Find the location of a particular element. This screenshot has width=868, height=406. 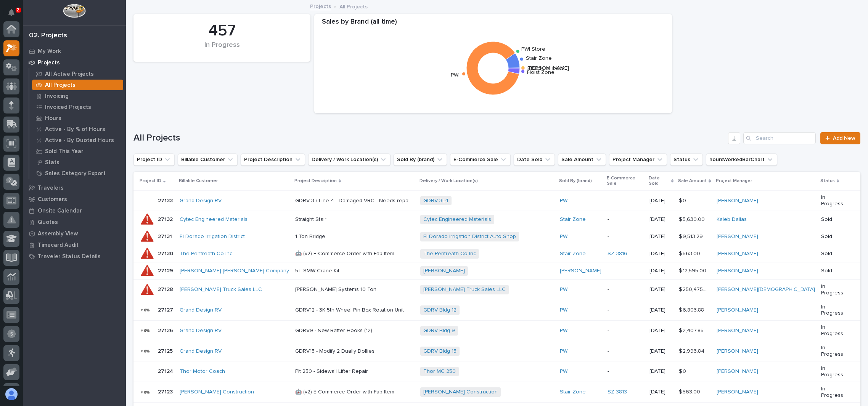

a: Active - By % of Hours is located at coordinates (78, 129).